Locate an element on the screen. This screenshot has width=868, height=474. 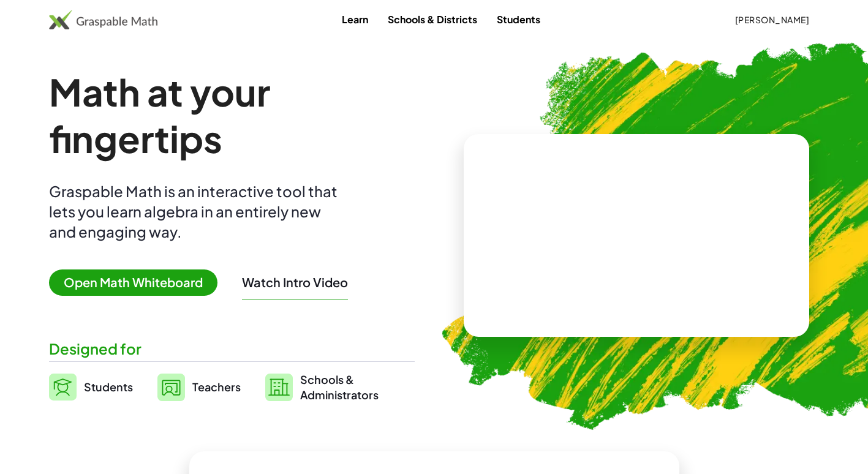
video: What is this? This is dynamic math notation. Dynamic math notation plays a central role in how Gr... is located at coordinates (637, 235).